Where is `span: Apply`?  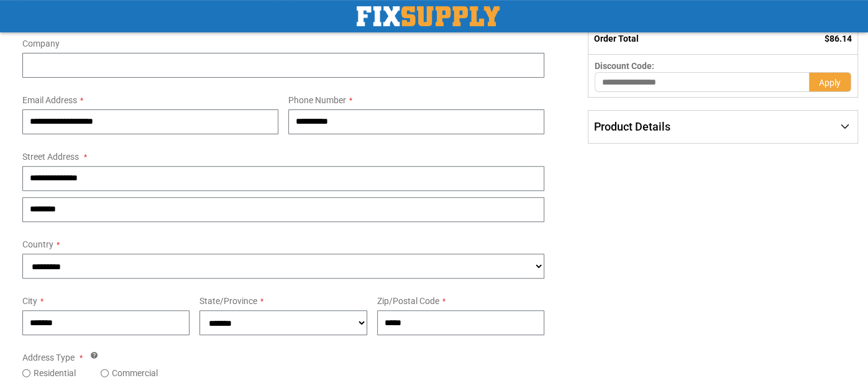 span: Apply is located at coordinates (829, 83).